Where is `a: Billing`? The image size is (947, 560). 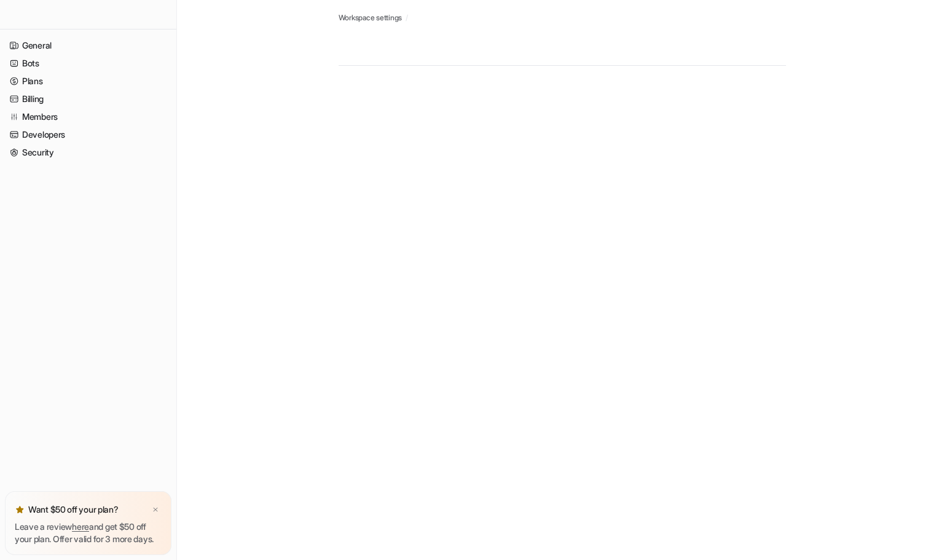 a: Billing is located at coordinates (88, 99).